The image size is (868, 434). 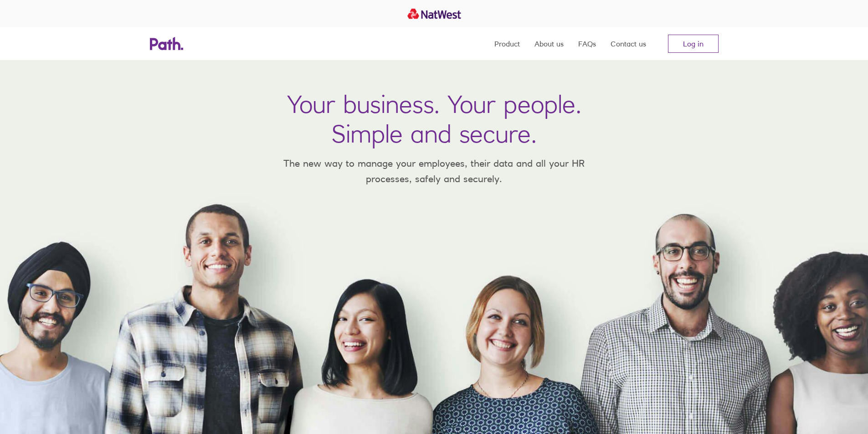 I want to click on h1: Your business. Your people. Simple and secure., so click(x=434, y=119).